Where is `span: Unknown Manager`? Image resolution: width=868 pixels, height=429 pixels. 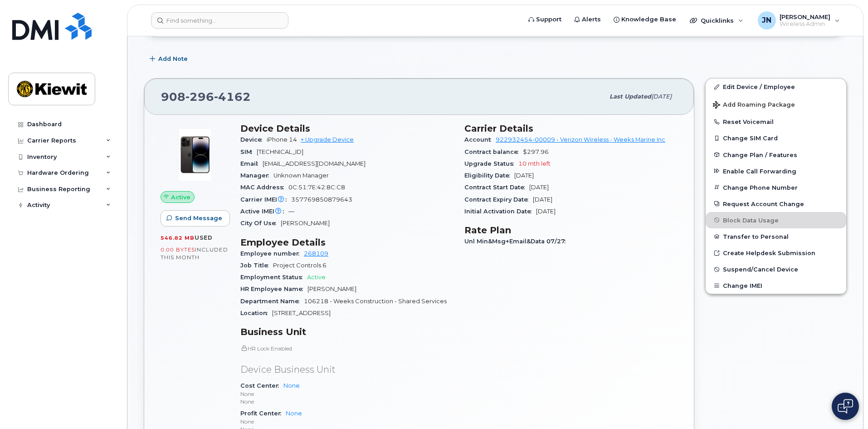
span: Unknown Manager is located at coordinates (301, 175).